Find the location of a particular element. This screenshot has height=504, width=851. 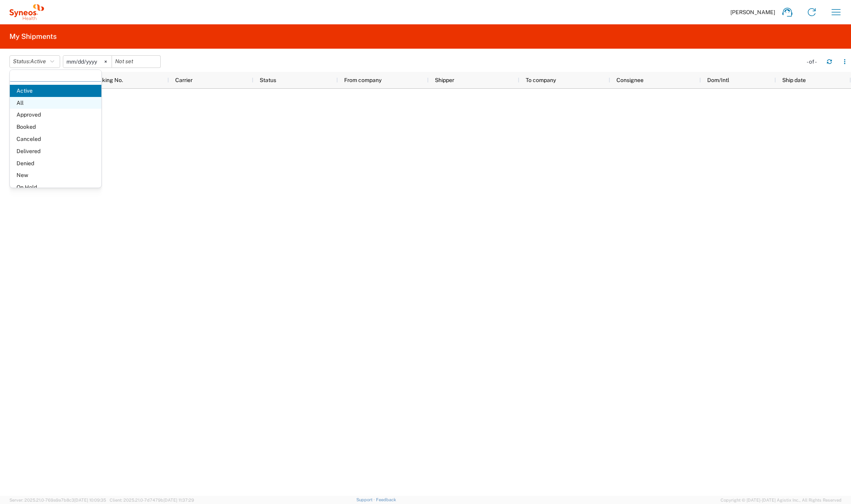

span: Server: 2025.21.0-769a9a7b8c3 is located at coordinates (58, 500).